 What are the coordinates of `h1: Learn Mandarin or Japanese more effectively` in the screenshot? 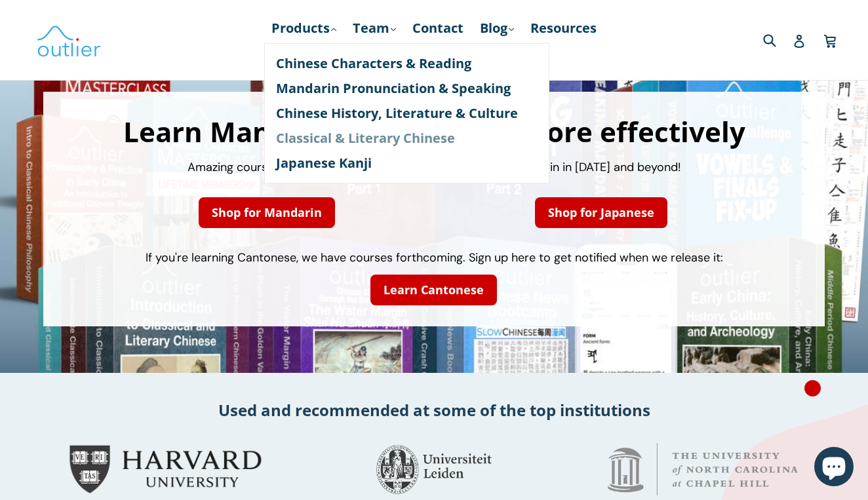 It's located at (434, 132).